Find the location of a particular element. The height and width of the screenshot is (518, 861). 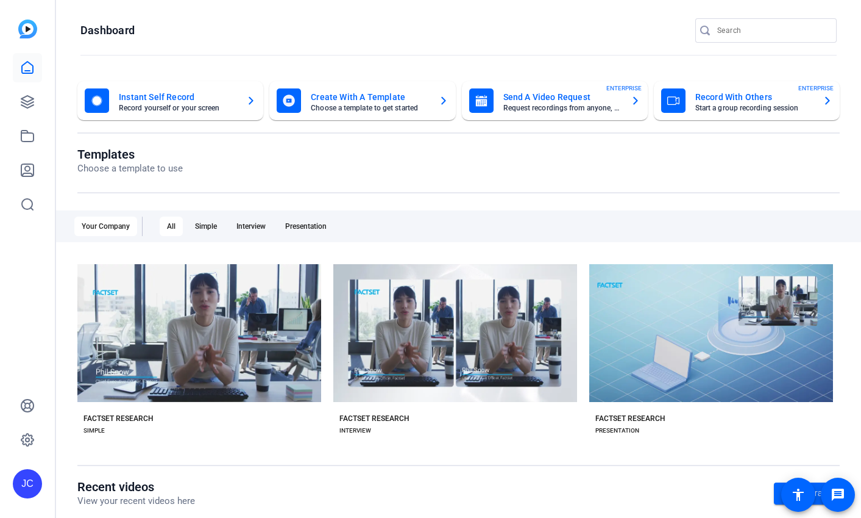

div: PRESENTATION is located at coordinates (617, 430).